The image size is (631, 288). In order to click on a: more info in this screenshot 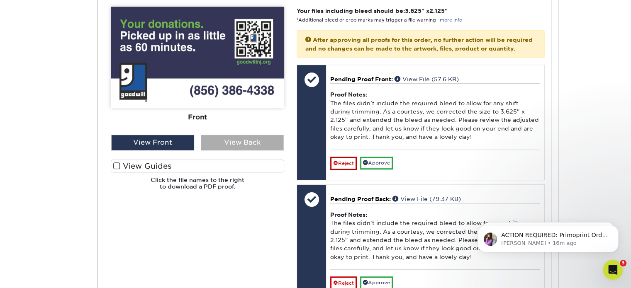, I will do `click(451, 20)`.